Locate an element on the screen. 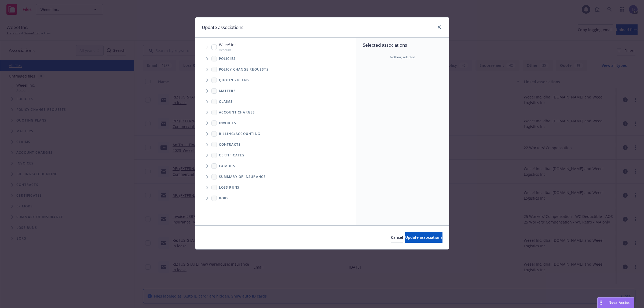 This screenshot has height=308, width=644. span: Nova Assist is located at coordinates (619, 302).